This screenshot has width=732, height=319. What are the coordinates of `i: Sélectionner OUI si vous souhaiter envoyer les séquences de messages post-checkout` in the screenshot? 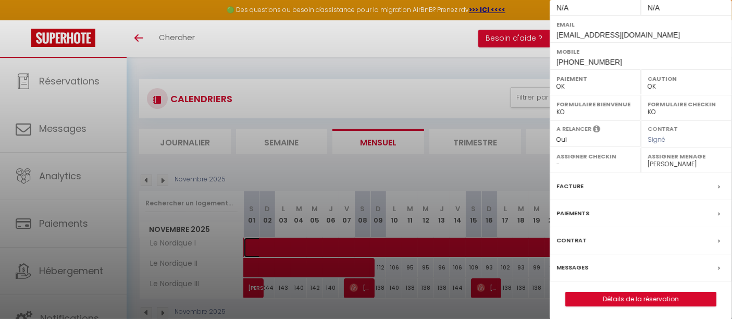 It's located at (596, 130).